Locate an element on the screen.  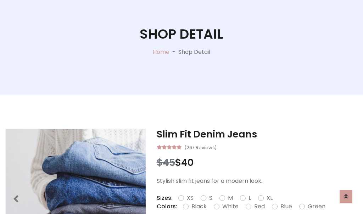
label: S is located at coordinates (211, 198).